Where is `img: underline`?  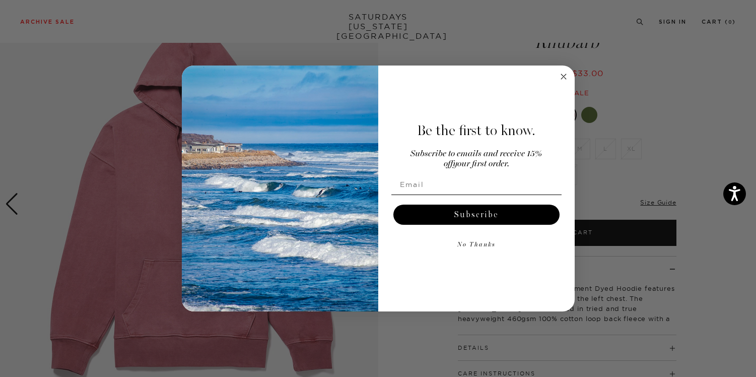 img: underline is located at coordinates (476, 194).